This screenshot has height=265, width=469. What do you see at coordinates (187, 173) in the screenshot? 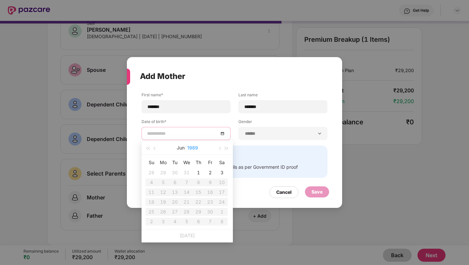
I see `div: 31` at bounding box center [187, 173].